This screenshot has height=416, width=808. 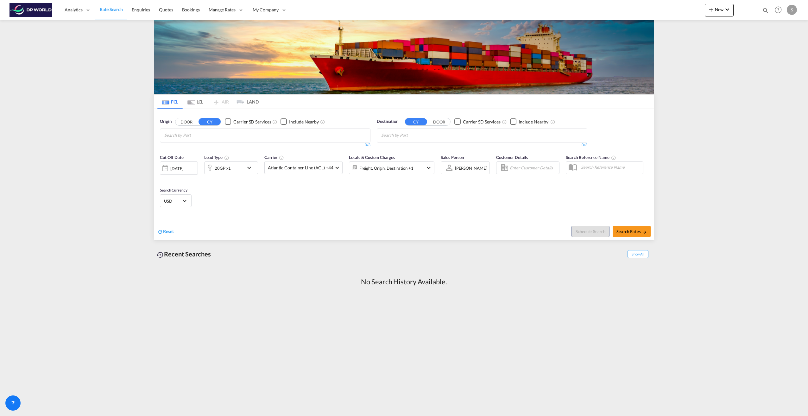 What do you see at coordinates (638, 254) in the screenshot?
I see `span: Show All` at bounding box center [638, 254].